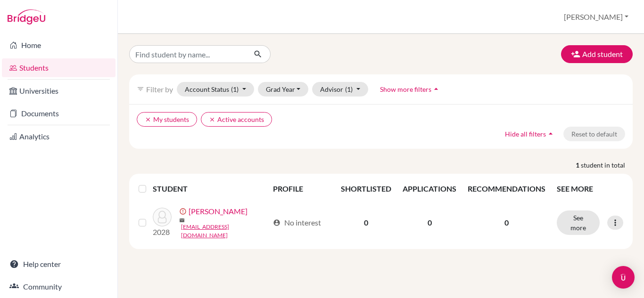 This screenshot has height=298, width=644. Describe the element at coordinates (297, 223) in the screenshot. I see `div: No interest` at that location.